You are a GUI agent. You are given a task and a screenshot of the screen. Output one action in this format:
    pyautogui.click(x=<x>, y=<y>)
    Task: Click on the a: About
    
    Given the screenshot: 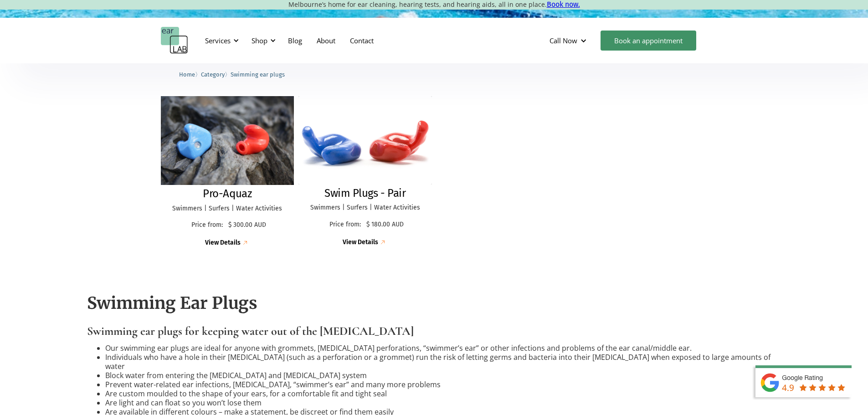 What is the action you would take?
    pyautogui.click(x=326, y=40)
    